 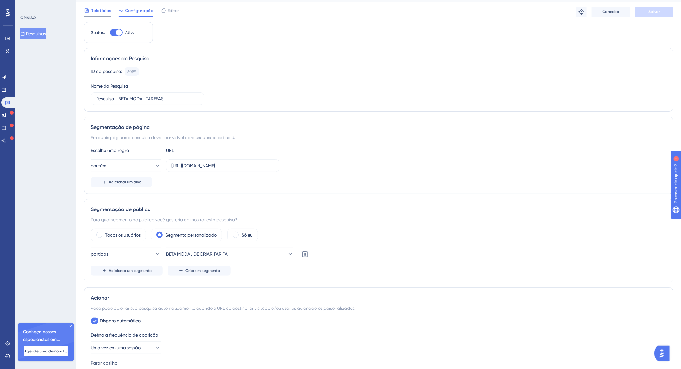 I want to click on font: 6089, so click(x=132, y=72).